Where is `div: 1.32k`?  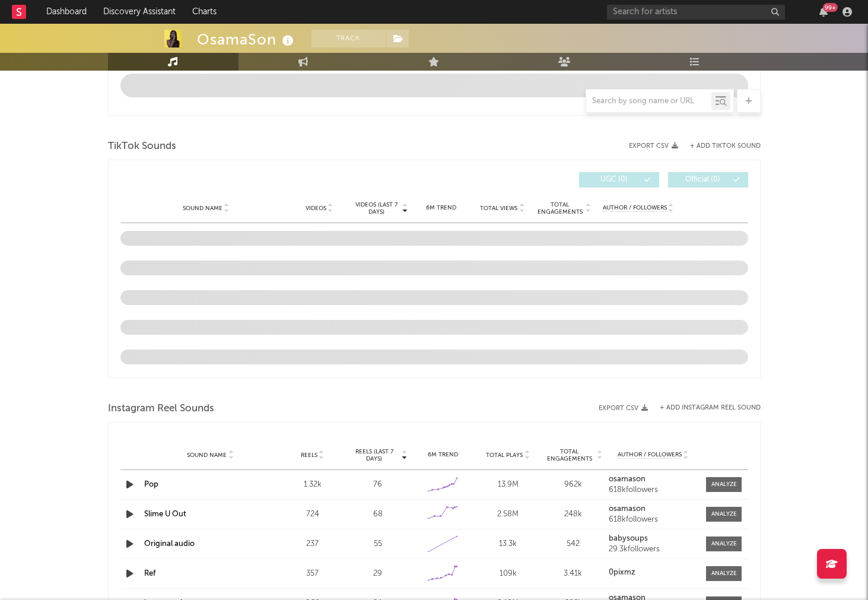 div: 1.32k is located at coordinates (313, 484).